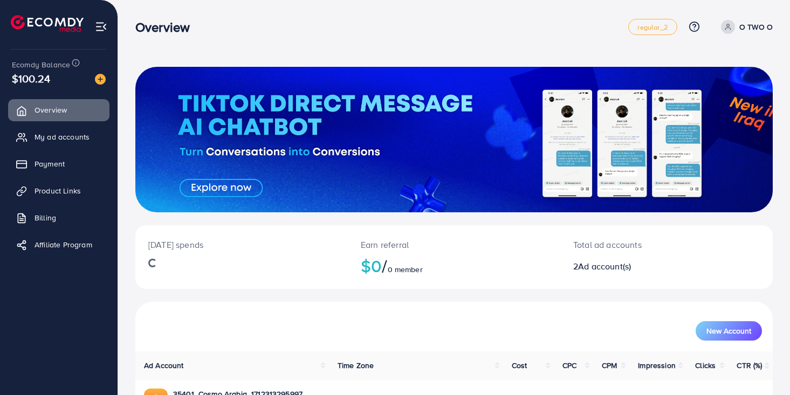  I want to click on img: image, so click(100, 79).